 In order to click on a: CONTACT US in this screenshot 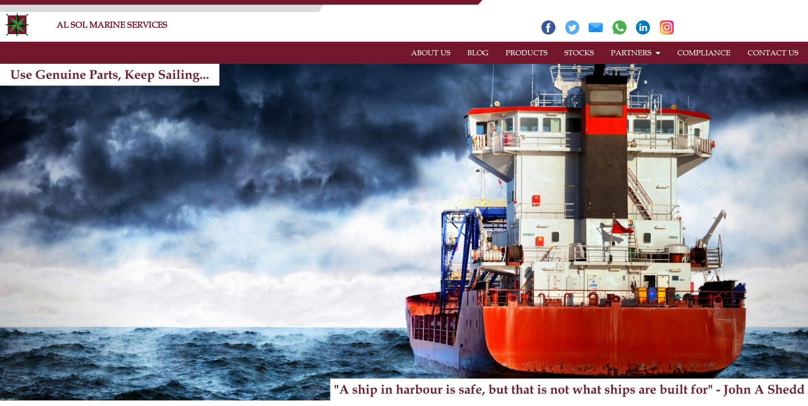, I will do `click(772, 53)`.